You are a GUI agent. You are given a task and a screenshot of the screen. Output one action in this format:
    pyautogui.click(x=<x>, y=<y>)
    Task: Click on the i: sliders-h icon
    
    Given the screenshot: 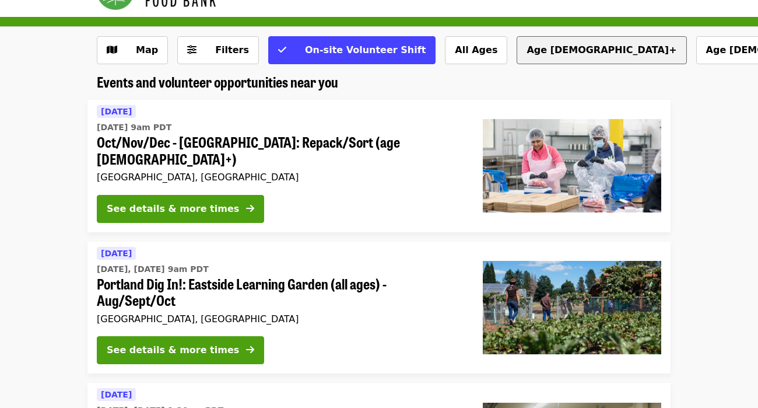 What is the action you would take?
    pyautogui.click(x=192, y=50)
    